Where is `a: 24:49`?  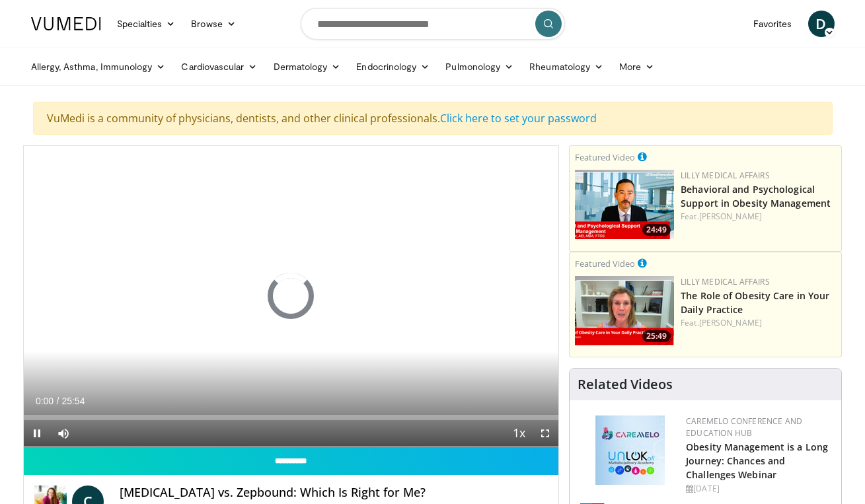
a: 24:49 is located at coordinates (624, 204).